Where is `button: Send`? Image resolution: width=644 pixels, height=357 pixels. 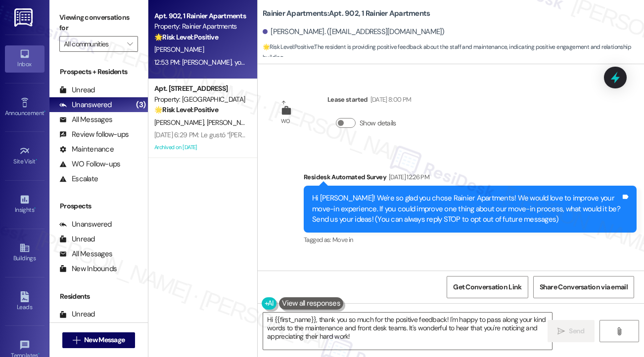
button: Send is located at coordinates (570, 331).